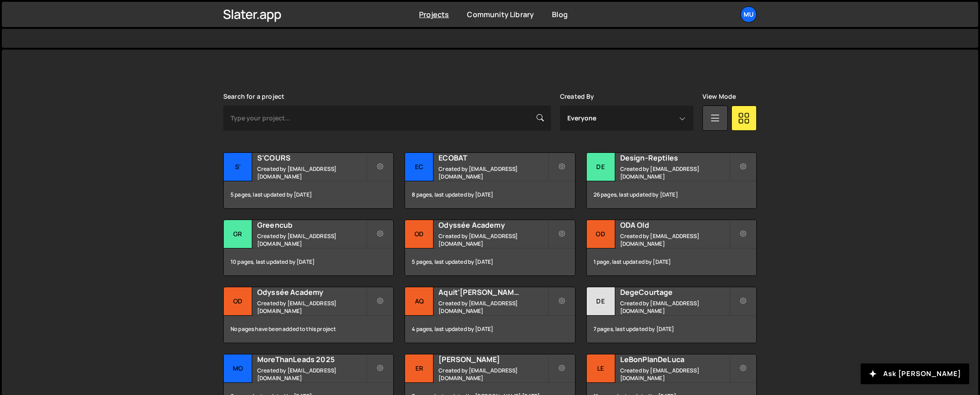 The width and height of the screenshot is (980, 395). I want to click on div: Er, so click(419, 369).